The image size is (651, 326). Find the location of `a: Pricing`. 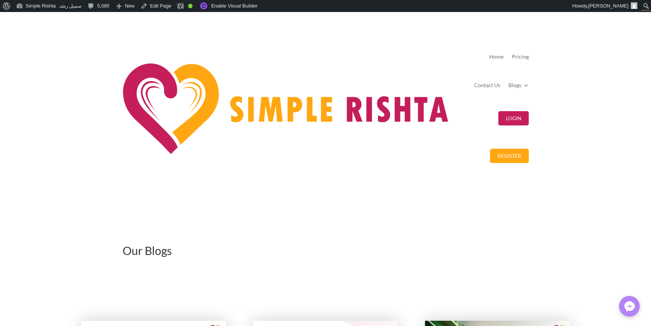

a: Pricing is located at coordinates (520, 57).